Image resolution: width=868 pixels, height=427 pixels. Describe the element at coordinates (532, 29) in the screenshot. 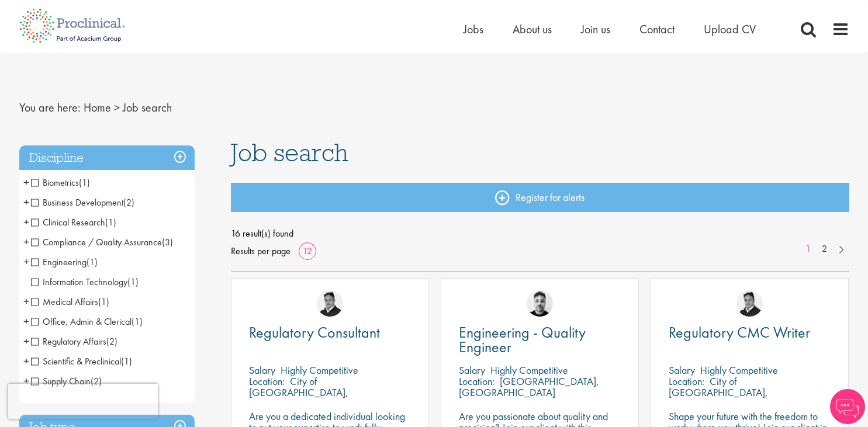

I see `span: About us` at that location.